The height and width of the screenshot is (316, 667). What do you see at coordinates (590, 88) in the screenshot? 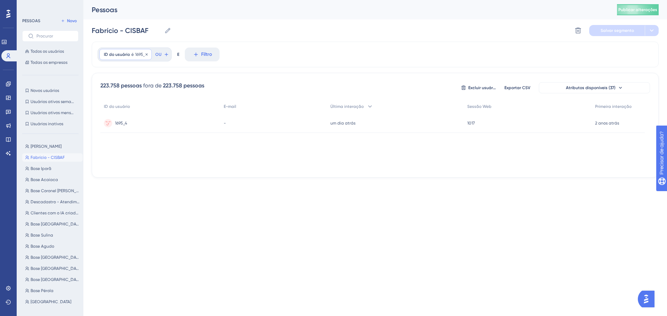
I see `font: Atributos disponíveis (37)` at bounding box center [590, 88].